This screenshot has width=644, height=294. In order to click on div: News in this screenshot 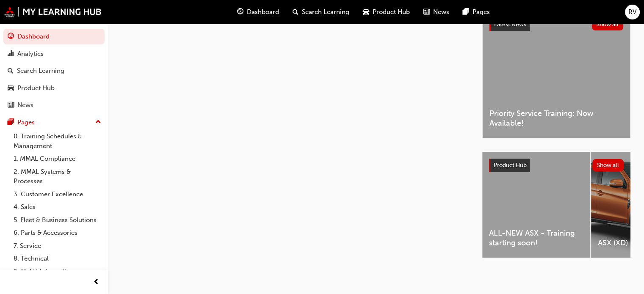, I will do `click(26, 105)`.